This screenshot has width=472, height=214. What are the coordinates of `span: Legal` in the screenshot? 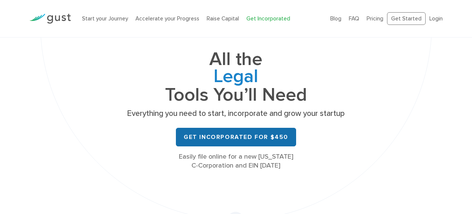 It's located at (236, 77).